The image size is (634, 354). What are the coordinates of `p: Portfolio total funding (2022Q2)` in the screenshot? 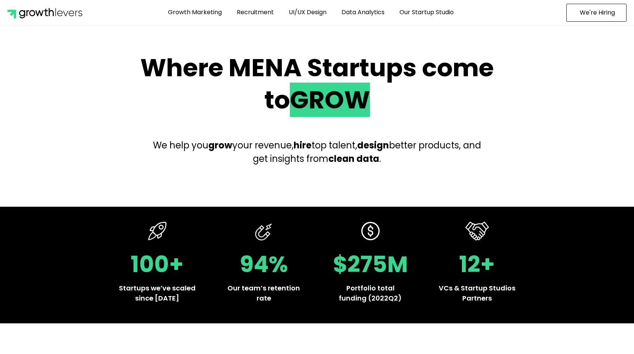 It's located at (371, 293).